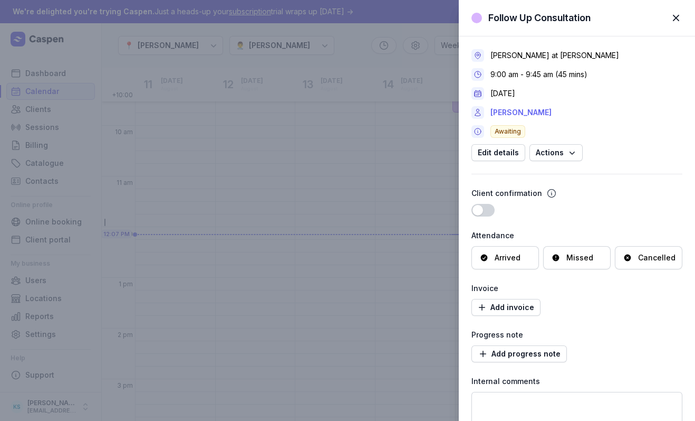 This screenshot has height=421, width=695. I want to click on span: Actions, so click(556, 153).